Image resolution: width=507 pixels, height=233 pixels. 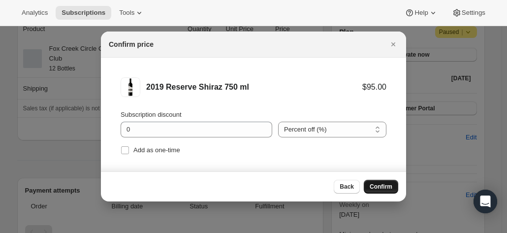 What do you see at coordinates (151, 114) in the screenshot?
I see `span: Subscription discount` at bounding box center [151, 114].